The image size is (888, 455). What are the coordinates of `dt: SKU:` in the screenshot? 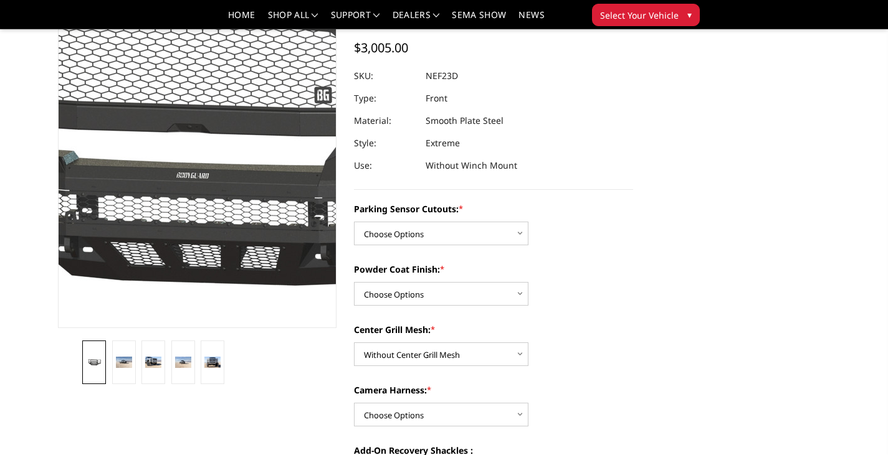 It's located at (385, 76).